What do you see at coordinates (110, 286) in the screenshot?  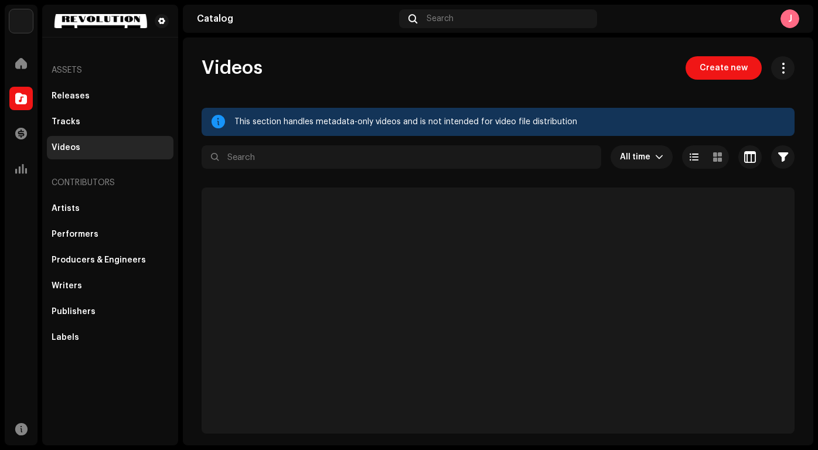 I see `re-m-nav-item: Writers` at bounding box center [110, 286].